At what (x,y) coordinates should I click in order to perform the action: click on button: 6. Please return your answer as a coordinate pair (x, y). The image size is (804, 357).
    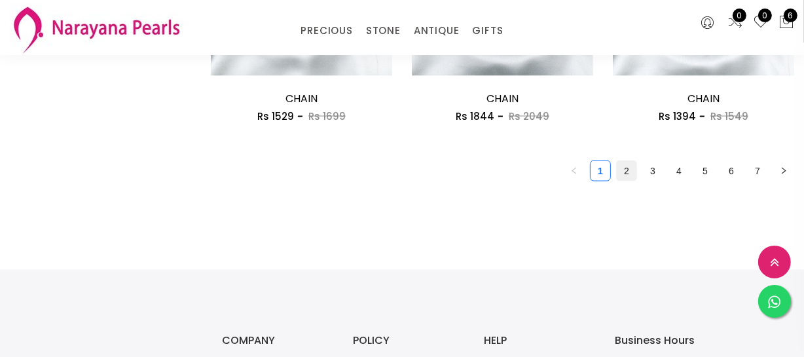
    Looking at the image, I should click on (786, 23).